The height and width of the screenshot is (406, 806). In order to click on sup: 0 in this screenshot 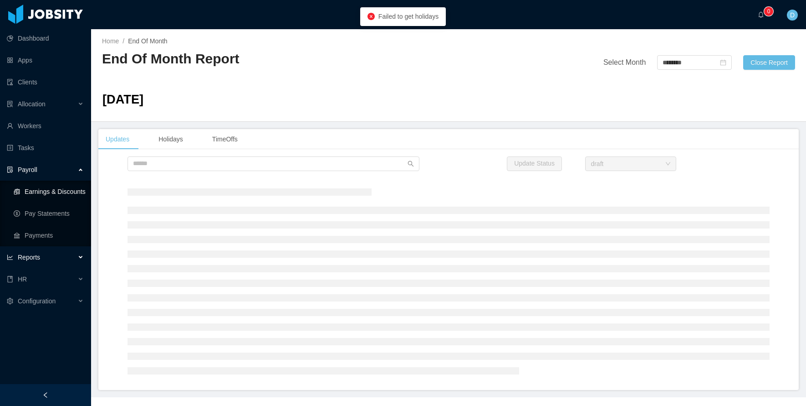, I will do `click(769, 11)`.